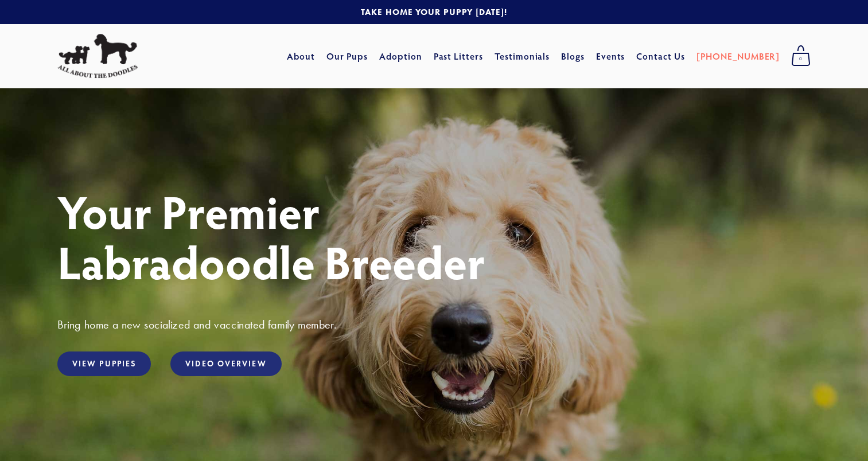 The image size is (868, 461). What do you see at coordinates (610, 56) in the screenshot?
I see `a: Events` at bounding box center [610, 56].